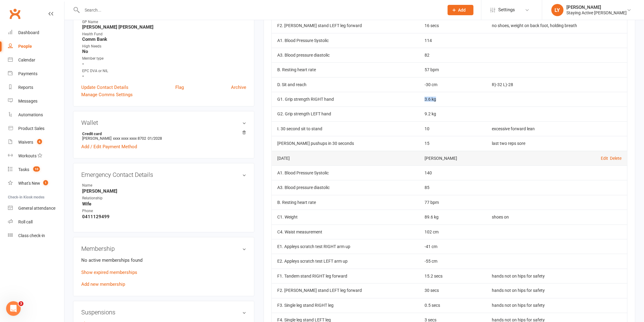 This screenshot has width=644, height=322. I want to click on a: Roll call, so click(36, 222).